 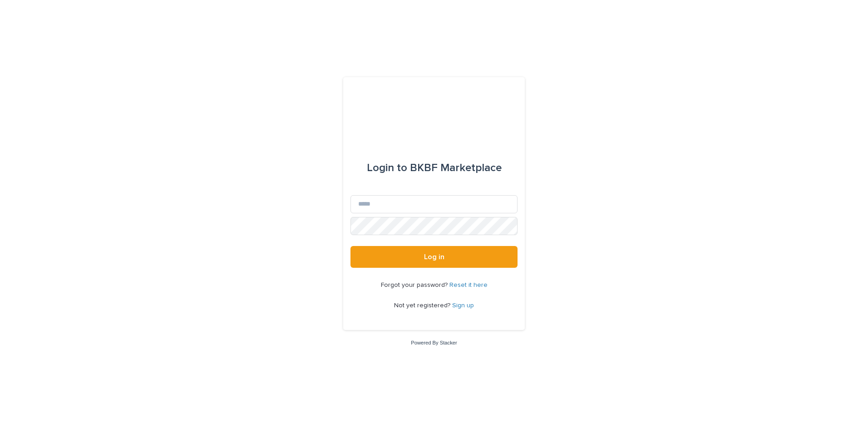 I want to click on a: Reset it here, so click(x=469, y=285).